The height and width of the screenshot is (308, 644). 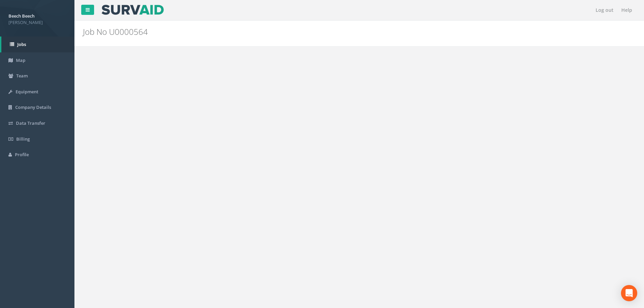 What do you see at coordinates (23, 139) in the screenshot?
I see `span: Billing` at bounding box center [23, 139].